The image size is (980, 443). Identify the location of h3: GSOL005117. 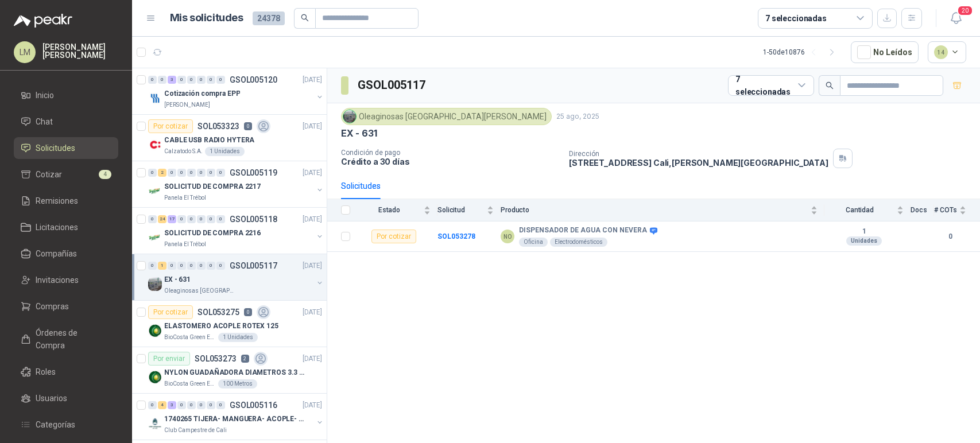
(392, 85).